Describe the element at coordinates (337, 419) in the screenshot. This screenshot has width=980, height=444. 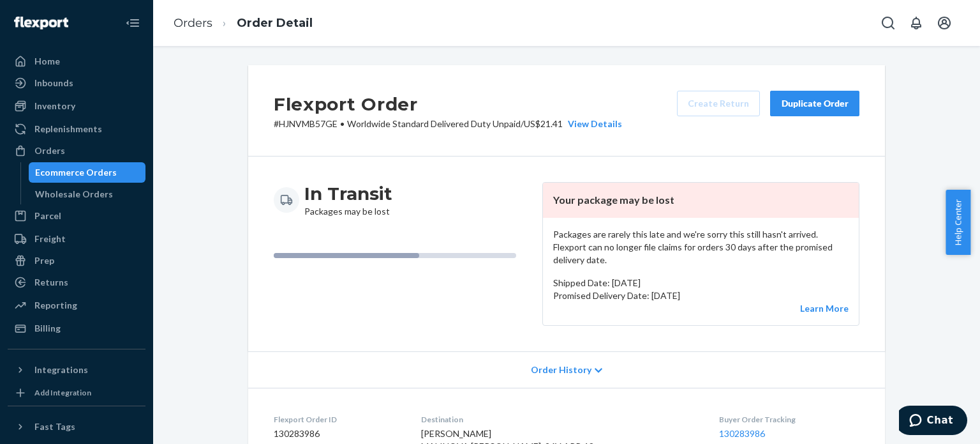
I see `dt: Flexport Order ID` at that location.